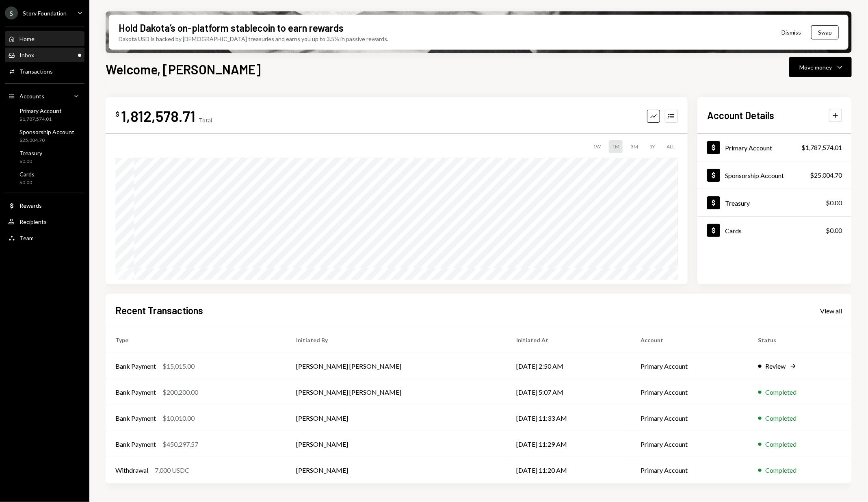  What do you see at coordinates (11, 13) in the screenshot?
I see `div: S` at bounding box center [11, 13].